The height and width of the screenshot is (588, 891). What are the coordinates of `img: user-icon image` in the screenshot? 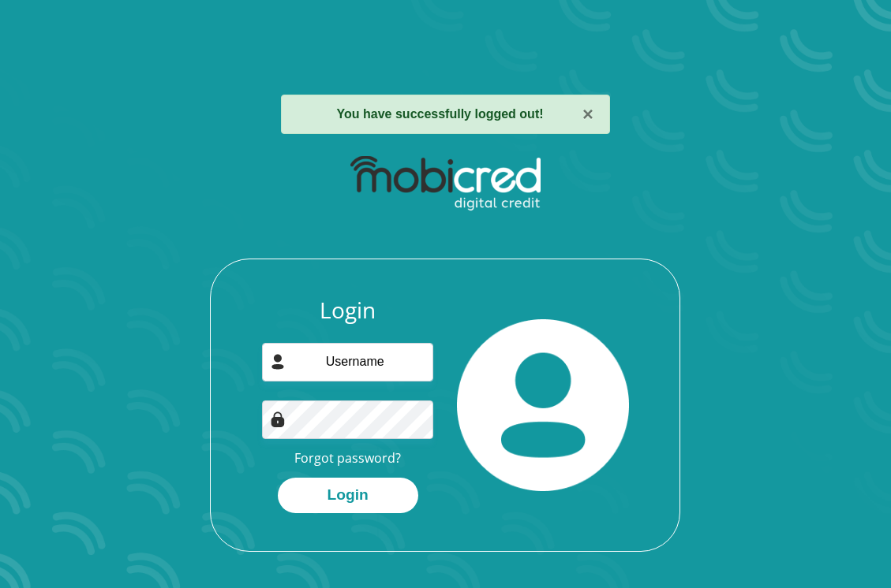 It's located at (278, 361).